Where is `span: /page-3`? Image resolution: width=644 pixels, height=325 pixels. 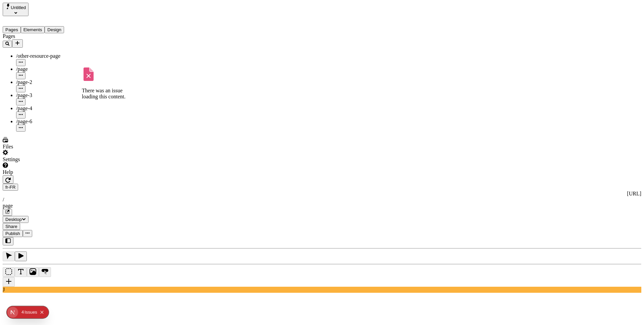 span: /page-3 is located at coordinates (24, 95).